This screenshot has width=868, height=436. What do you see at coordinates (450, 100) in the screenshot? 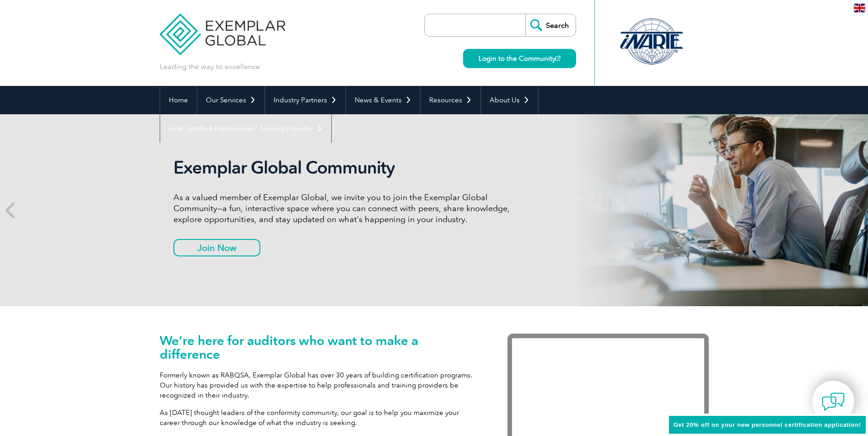
I see `a: Resources` at bounding box center [450, 100].